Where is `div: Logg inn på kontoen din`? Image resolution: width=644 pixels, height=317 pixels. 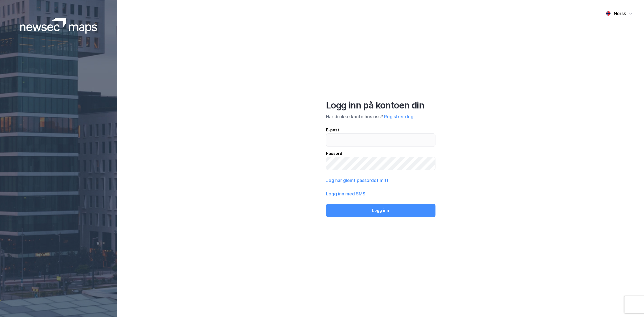
div: Logg inn på kontoen din is located at coordinates (381, 105).